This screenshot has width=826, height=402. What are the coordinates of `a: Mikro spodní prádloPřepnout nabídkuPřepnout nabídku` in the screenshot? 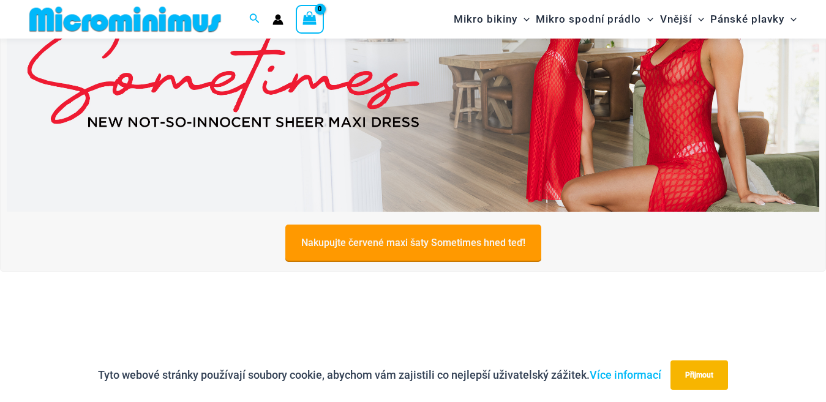 It's located at (595, 19).